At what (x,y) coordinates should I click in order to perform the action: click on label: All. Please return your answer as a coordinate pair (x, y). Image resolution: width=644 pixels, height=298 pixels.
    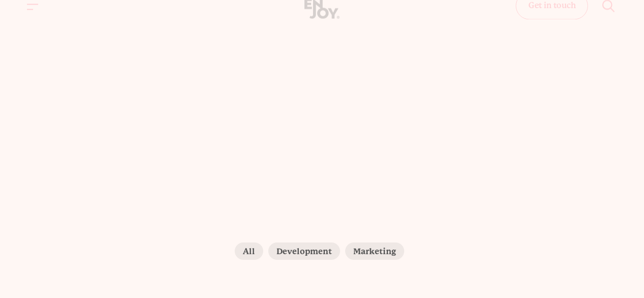
    Looking at the image, I should click on (249, 251).